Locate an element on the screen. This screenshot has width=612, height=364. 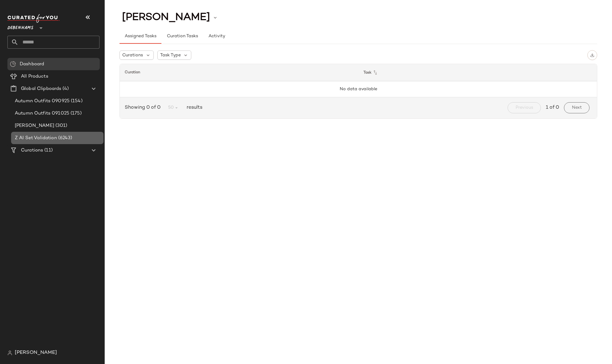
span: Global Clipboards is located at coordinates (41, 89).